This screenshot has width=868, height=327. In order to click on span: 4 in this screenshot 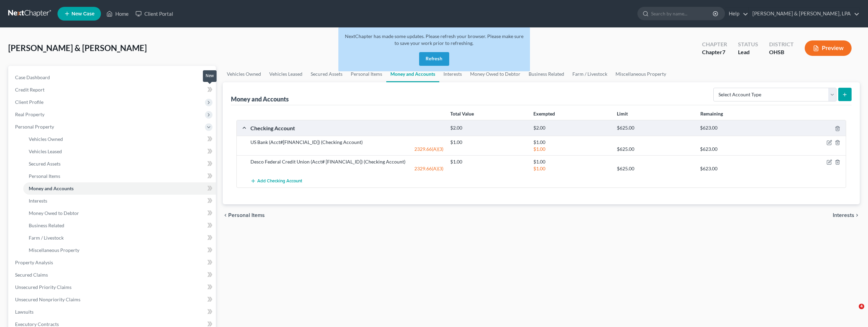, I will do `click(862, 306)`.